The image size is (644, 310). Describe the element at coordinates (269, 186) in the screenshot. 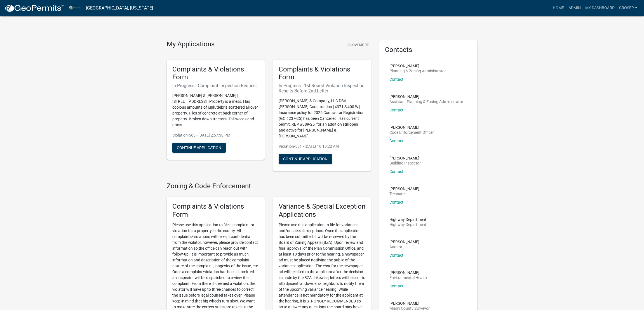

I see `h4: Zoning & Code Enforcement` at that location.